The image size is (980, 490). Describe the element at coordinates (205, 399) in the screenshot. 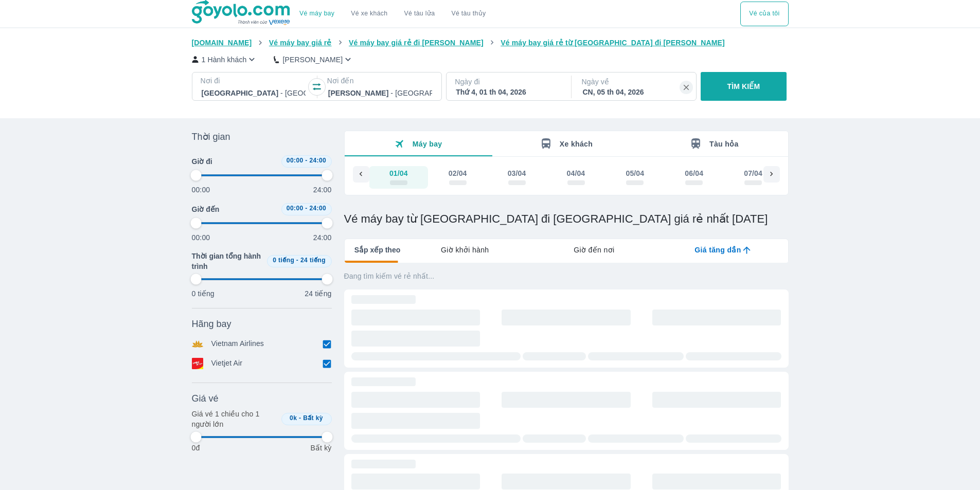

I see `span: Giá vé` at that location.